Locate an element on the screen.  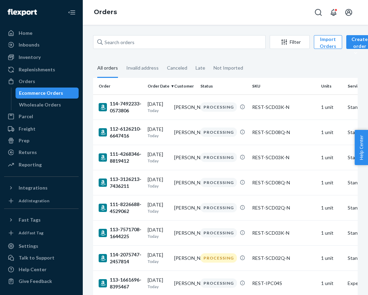
a: Parcel is located at coordinates (41, 117).